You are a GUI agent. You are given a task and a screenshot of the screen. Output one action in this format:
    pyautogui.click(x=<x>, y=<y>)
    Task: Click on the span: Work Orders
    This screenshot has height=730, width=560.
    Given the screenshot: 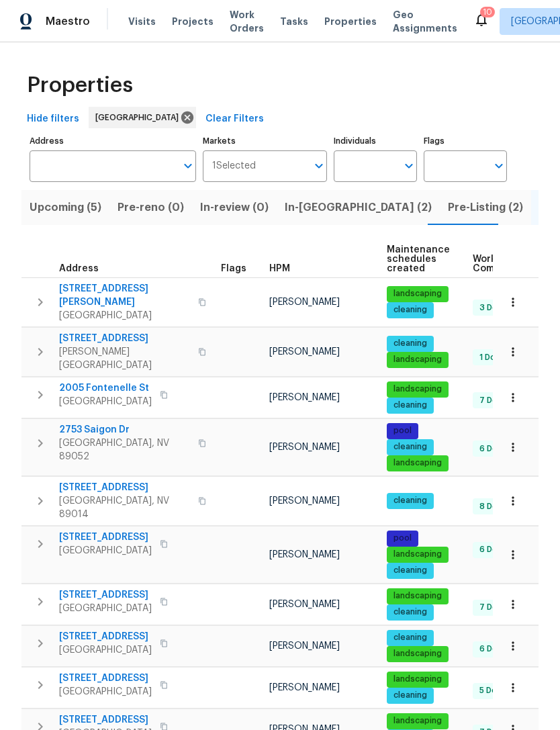 What is the action you would take?
    pyautogui.click(x=246, y=22)
    